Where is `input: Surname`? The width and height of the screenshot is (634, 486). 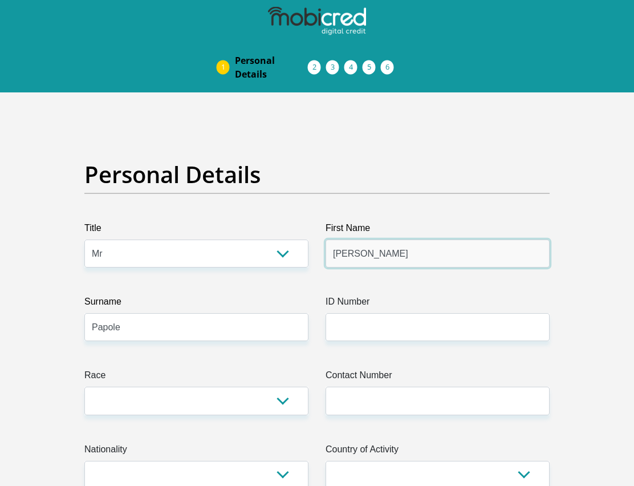 input: Surname is located at coordinates (196, 327).